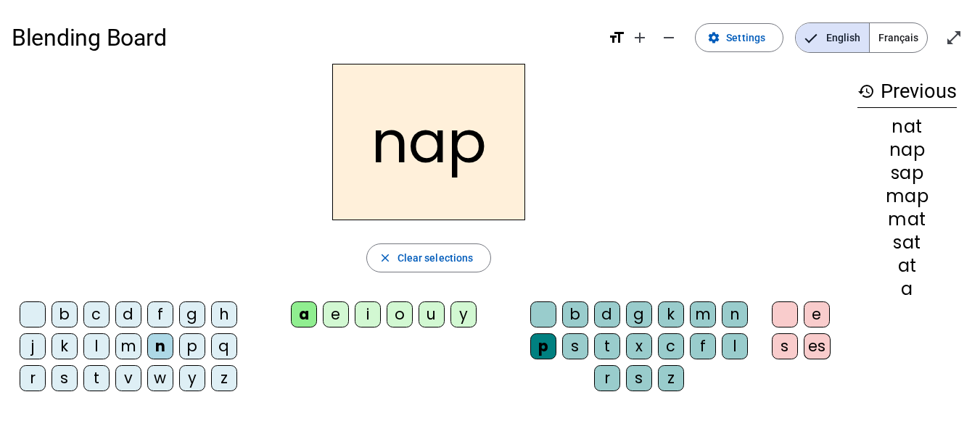 This screenshot has width=980, height=434. What do you see at coordinates (907, 150) in the screenshot?
I see `div: nap` at bounding box center [907, 150].